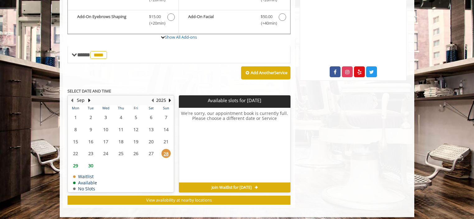  Describe the element at coordinates (166, 153) in the screenshot. I see `span: 28` at that location.